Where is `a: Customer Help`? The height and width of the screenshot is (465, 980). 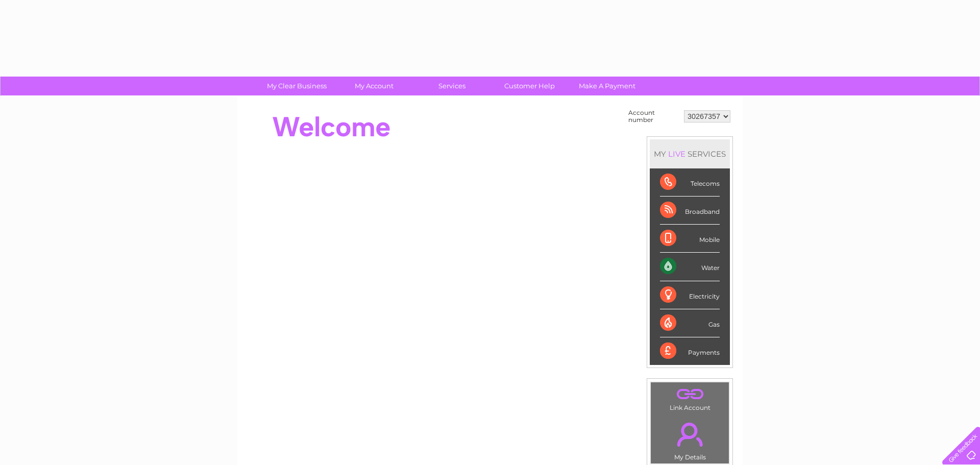
a: Customer Help is located at coordinates (529, 86).